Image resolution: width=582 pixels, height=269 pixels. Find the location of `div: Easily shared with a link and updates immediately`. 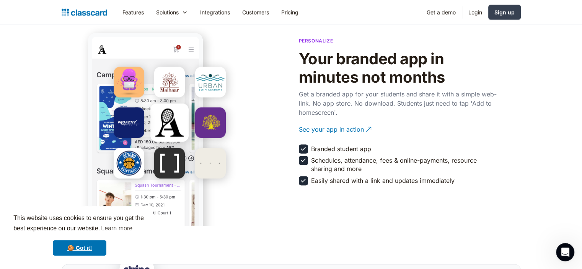

div: Easily shared with a link and updates immediately is located at coordinates (383, 180).